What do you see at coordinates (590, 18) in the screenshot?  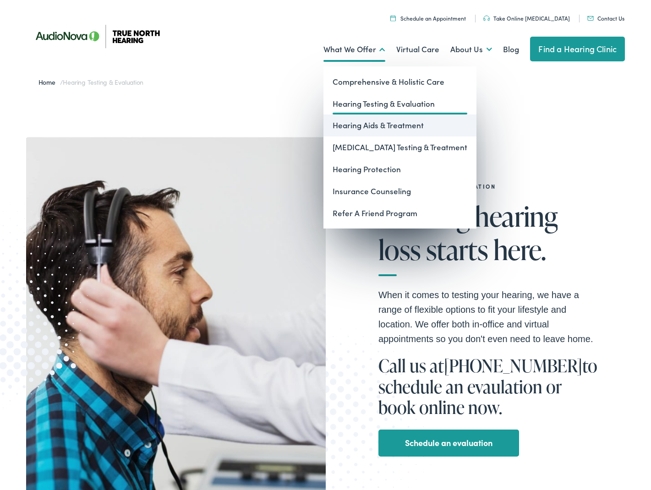 I see `img: Mail icon in color code ffb348, used for communication purposes` at bounding box center [590, 18].